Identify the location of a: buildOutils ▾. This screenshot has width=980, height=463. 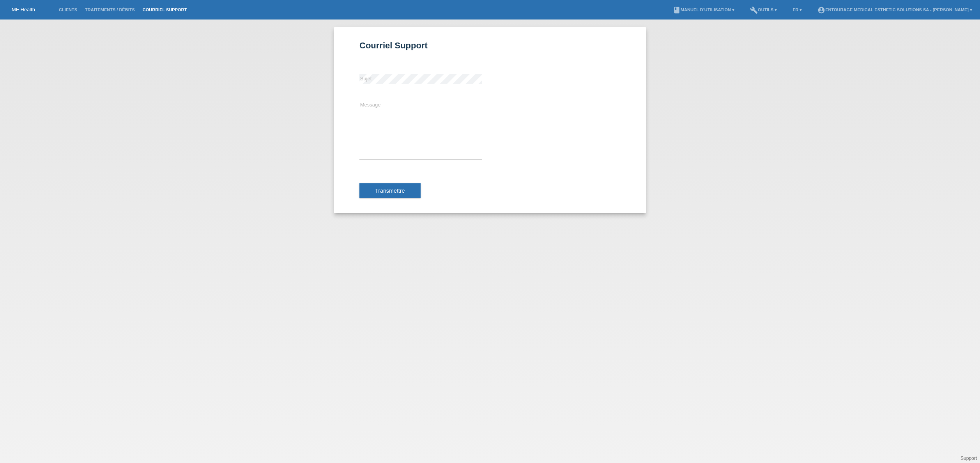
(763, 10).